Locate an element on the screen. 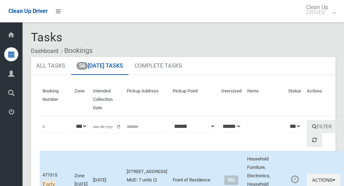 The image size is (344, 186). a: Clean Up Driver is located at coordinates (28, 11).